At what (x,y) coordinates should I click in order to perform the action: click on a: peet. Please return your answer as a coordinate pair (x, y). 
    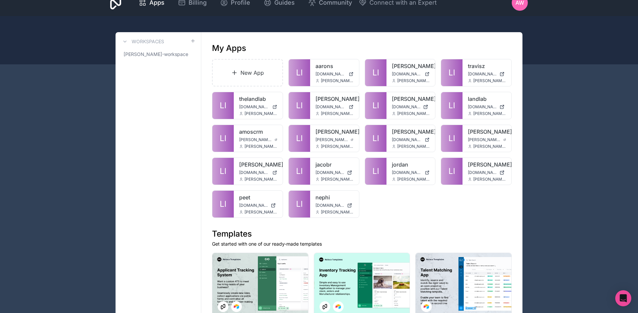
    Looking at the image, I should click on (258, 197).